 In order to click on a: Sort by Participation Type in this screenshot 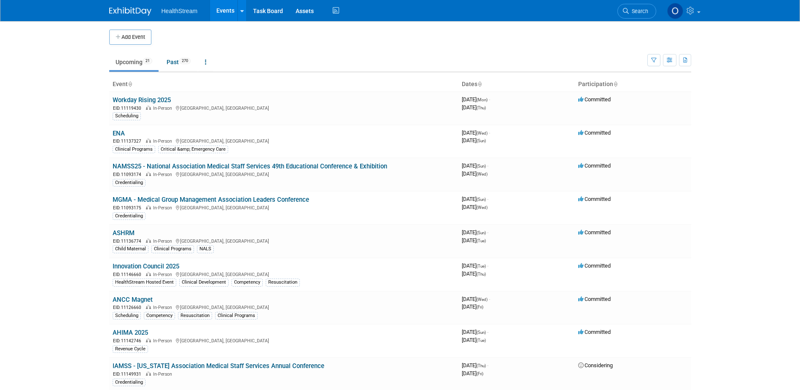, I will do `click(615, 84)`.